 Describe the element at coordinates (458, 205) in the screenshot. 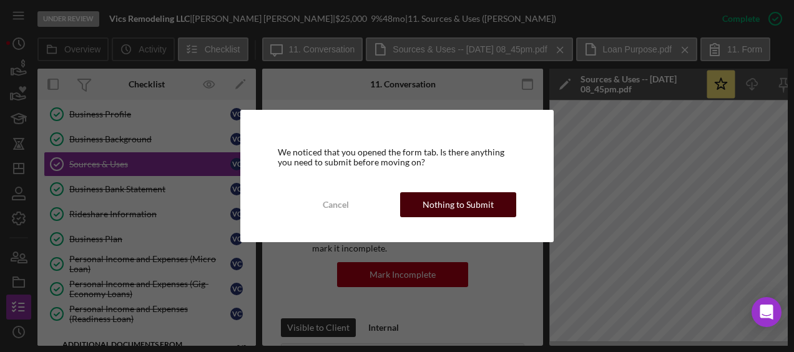

I see `button: Nothing to Submit` at that location.